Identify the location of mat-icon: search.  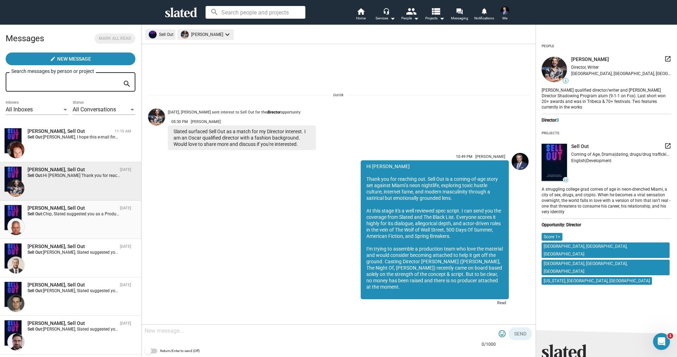
(127, 84).